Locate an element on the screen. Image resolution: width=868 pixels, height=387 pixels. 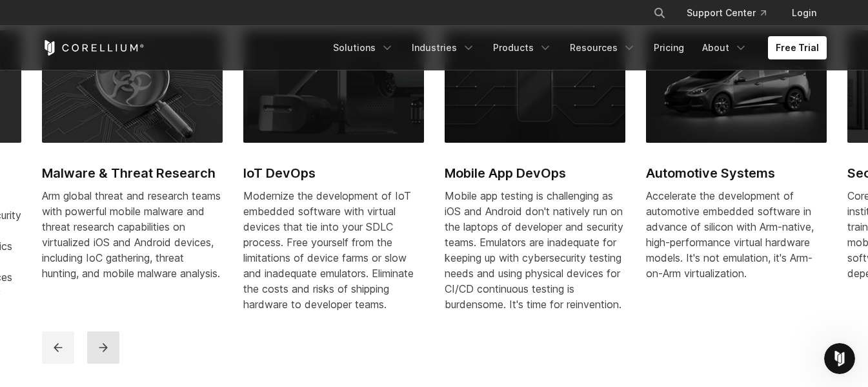
div: Arm global threat and research teams with powerful mobile malware and threat research capabilitie... is located at coordinates (133, 235).